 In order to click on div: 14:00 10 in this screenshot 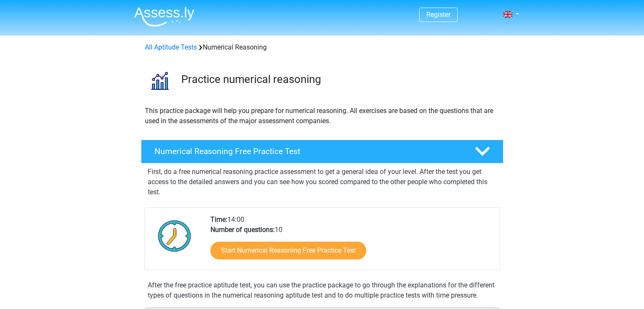, I will do `click(351, 242)`.